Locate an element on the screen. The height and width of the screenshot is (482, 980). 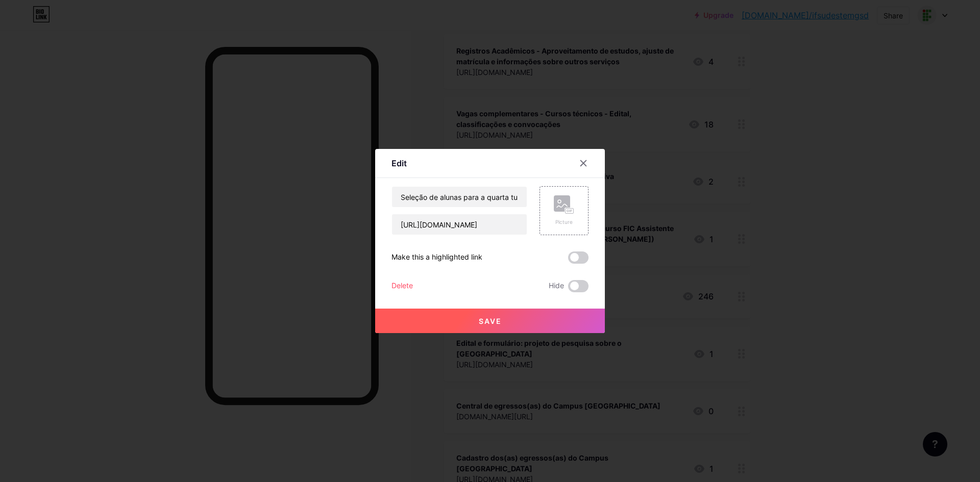
button: Save is located at coordinates (490, 321).